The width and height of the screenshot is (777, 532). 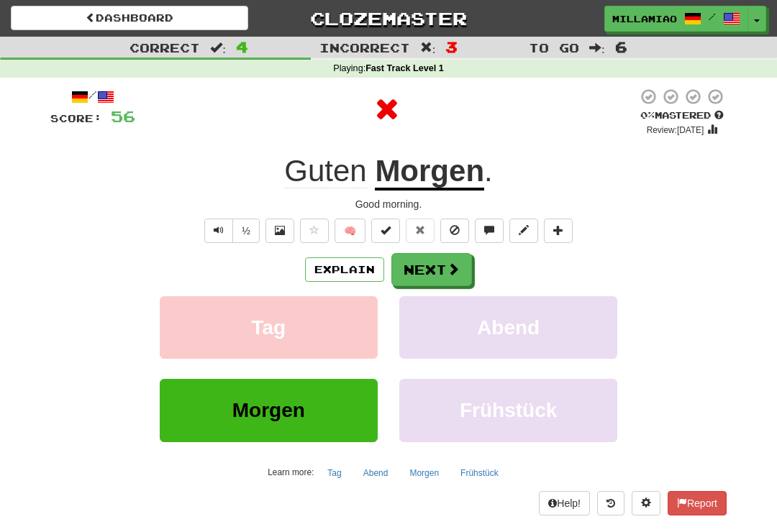 What do you see at coordinates (564, 504) in the screenshot?
I see `button: Help!` at bounding box center [564, 504].